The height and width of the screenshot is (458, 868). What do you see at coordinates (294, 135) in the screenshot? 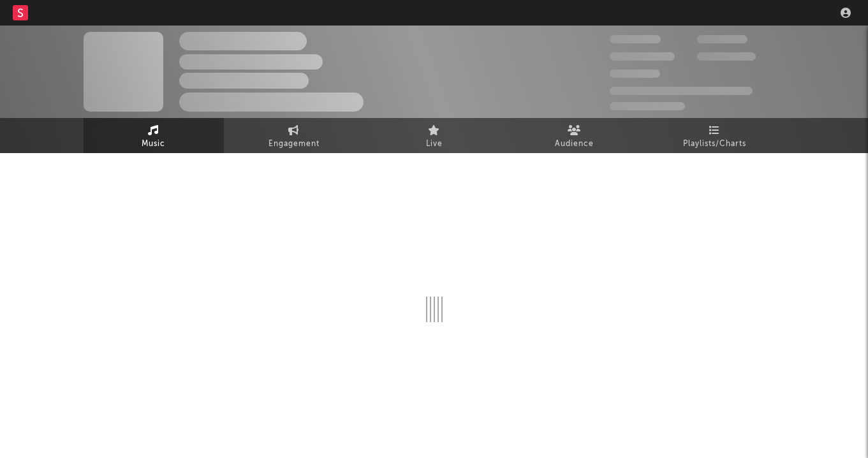
I see `a: Engagement` at bounding box center [294, 135].